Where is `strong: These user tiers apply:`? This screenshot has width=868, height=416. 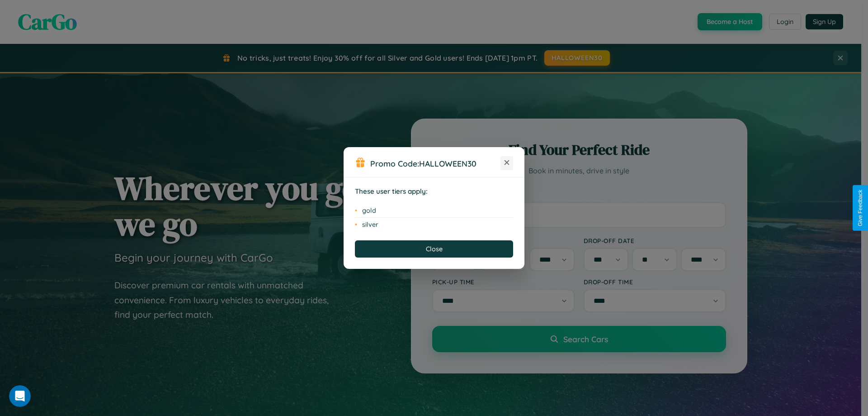
strong: These user tiers apply: is located at coordinates (391, 191).